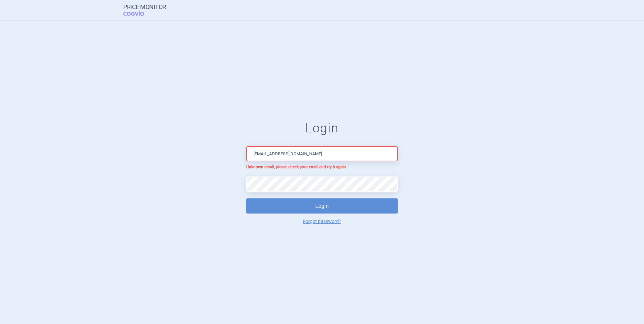 This screenshot has width=644, height=324. What do you see at coordinates (322, 206) in the screenshot?
I see `button: Login` at bounding box center [322, 206].